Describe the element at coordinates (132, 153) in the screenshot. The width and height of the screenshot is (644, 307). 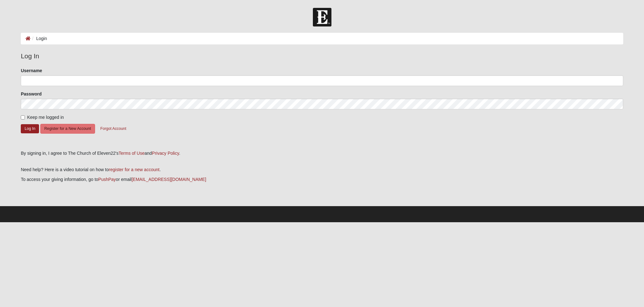
I see `a: Terms of Use` at that location.